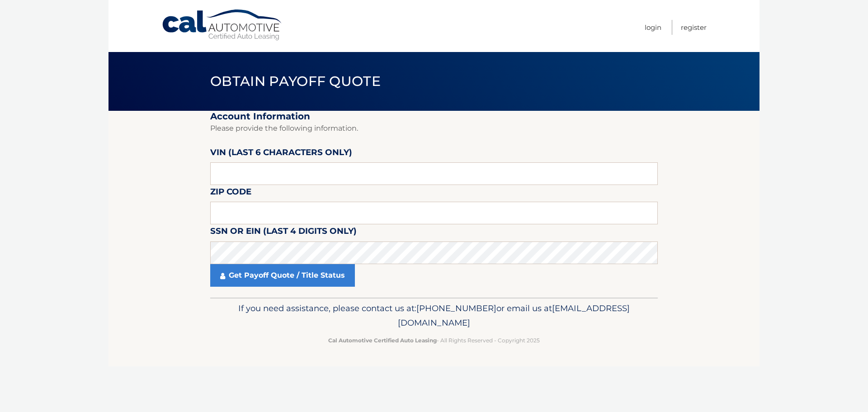 The width and height of the screenshot is (868, 412). I want to click on a: Register, so click(694, 27).